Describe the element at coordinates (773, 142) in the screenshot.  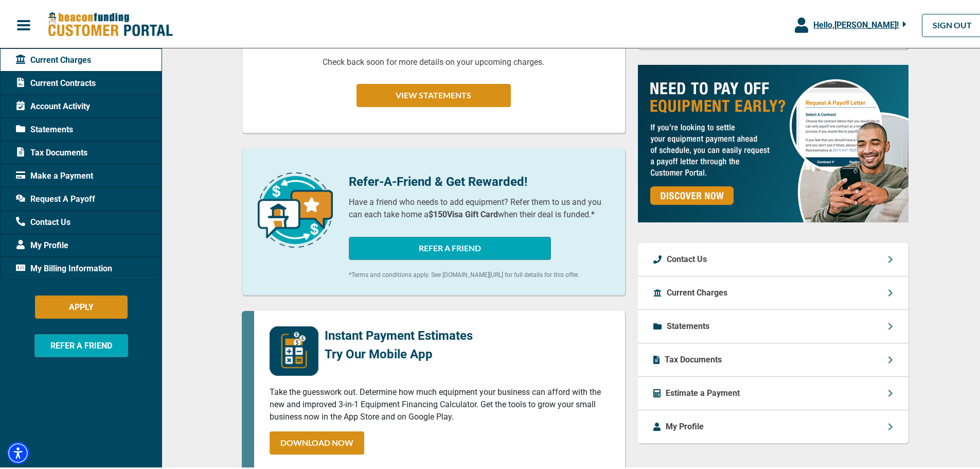
I see `img: payoff-ad-px.jpg` at that location.